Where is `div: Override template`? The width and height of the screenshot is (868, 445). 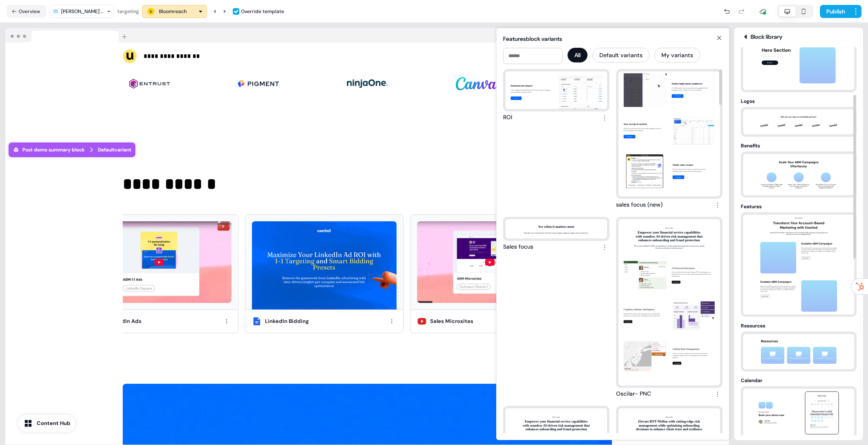 div: Override template is located at coordinates (263, 11).